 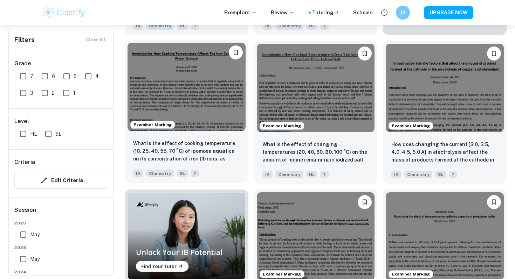 What do you see at coordinates (448, 13) in the screenshot?
I see `button: UPGRADE NOW` at bounding box center [448, 13].